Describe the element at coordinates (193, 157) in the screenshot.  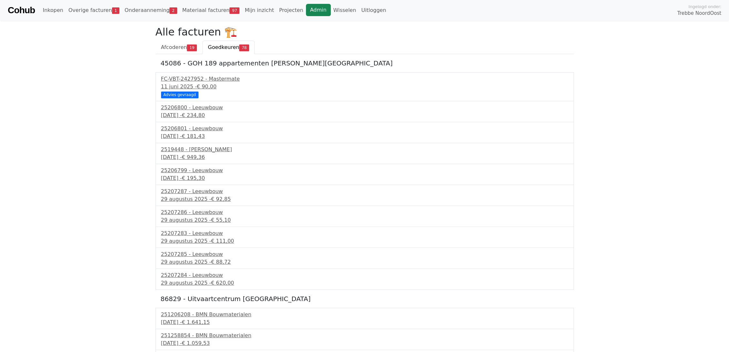
I see `span: € 949,36` at that location.